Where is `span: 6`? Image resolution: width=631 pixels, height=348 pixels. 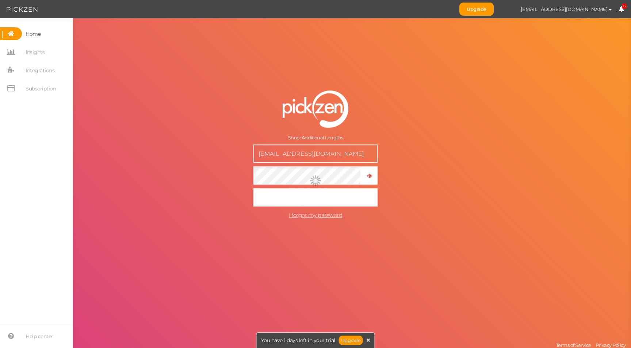
span: 6 is located at coordinates (624, 6).